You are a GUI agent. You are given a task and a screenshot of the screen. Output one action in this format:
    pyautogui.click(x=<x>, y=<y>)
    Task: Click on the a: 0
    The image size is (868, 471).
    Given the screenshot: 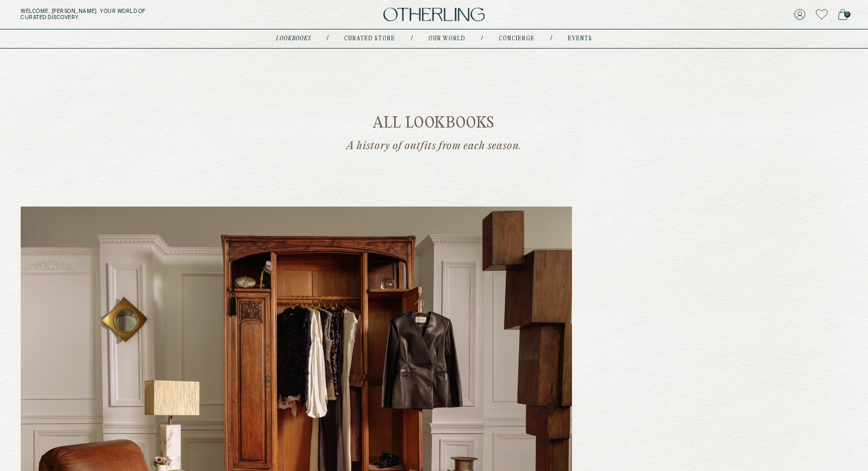 What is the action you would take?
    pyautogui.click(x=843, y=15)
    